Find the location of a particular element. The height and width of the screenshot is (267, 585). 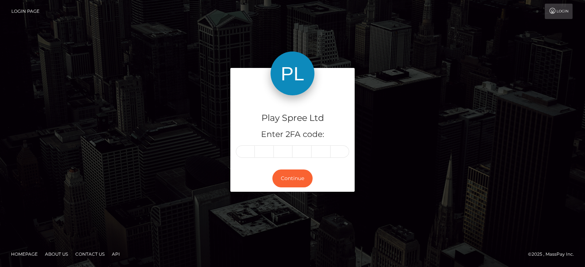

a: Contact Us is located at coordinates (90, 254).